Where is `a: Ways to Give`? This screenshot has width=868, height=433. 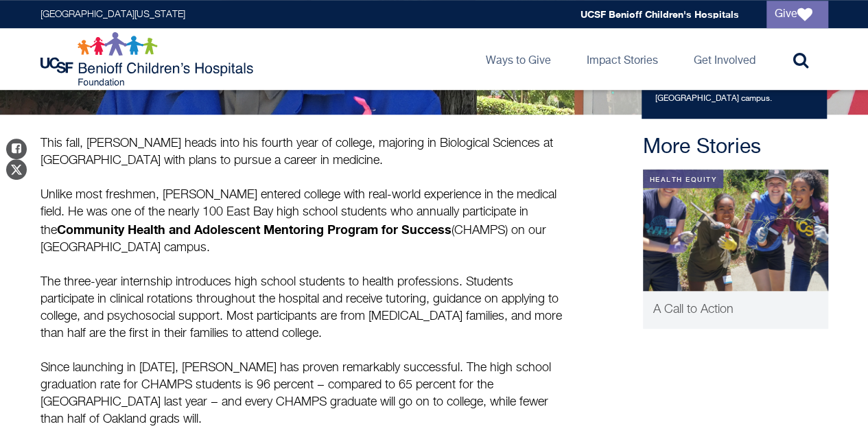 a: Ways to Give is located at coordinates (518, 59).